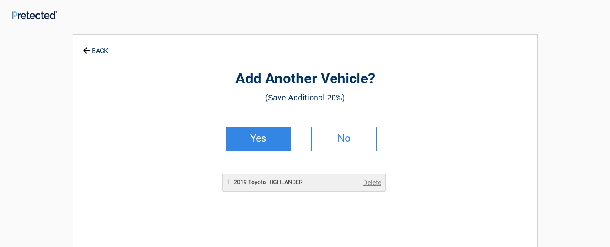 The height and width of the screenshot is (247, 610). What do you see at coordinates (258, 138) in the screenshot?
I see `h2: Yes` at bounding box center [258, 138].